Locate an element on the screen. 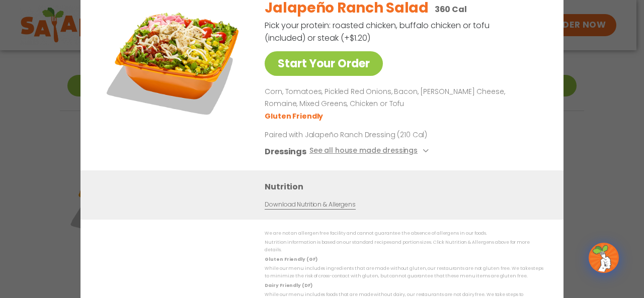  img: wpChatIcon is located at coordinates (604, 258).